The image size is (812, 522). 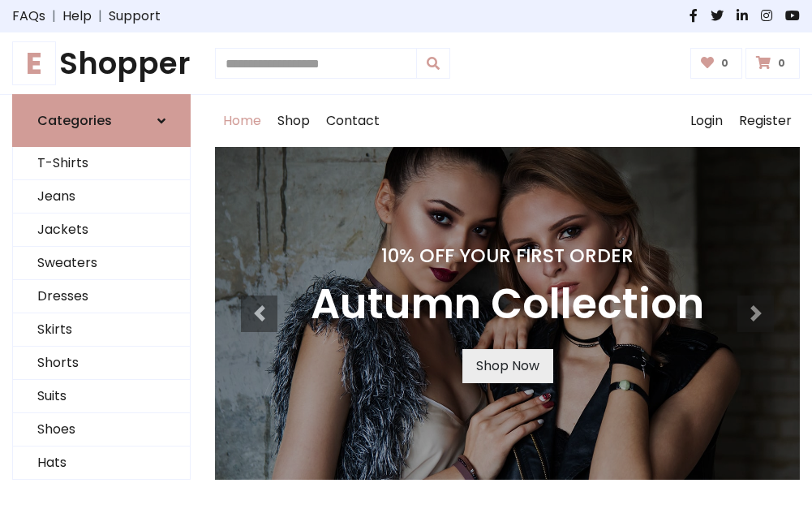 What do you see at coordinates (507, 304) in the screenshot?
I see `h3: Autumn Collection` at bounding box center [507, 304].